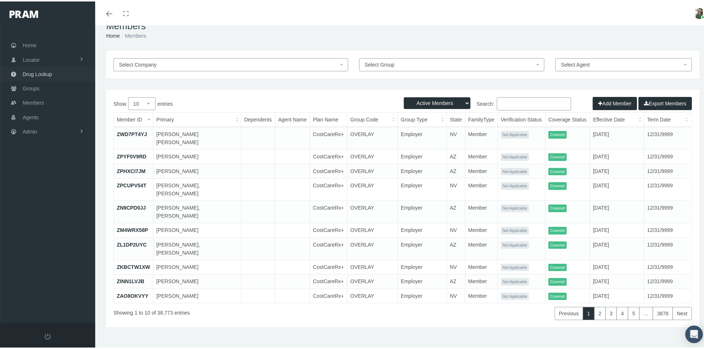 This screenshot has width=704, height=349. I want to click on th: Effective Date: activate to sort column ascending, so click(617, 118).